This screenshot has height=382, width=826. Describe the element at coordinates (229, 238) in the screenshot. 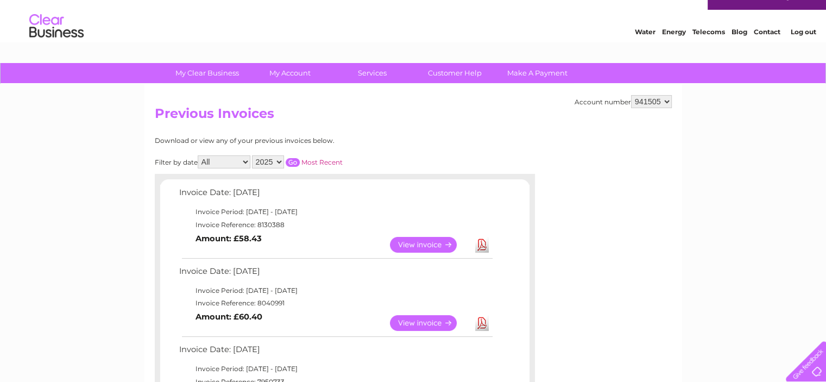

I see `b: Amount: £58.43` at that location.